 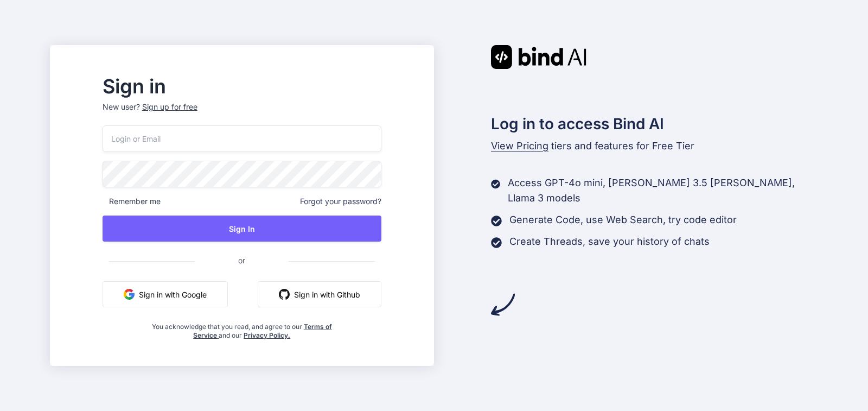 What do you see at coordinates (242, 113) in the screenshot?
I see `p: New user?` at bounding box center [242, 113].